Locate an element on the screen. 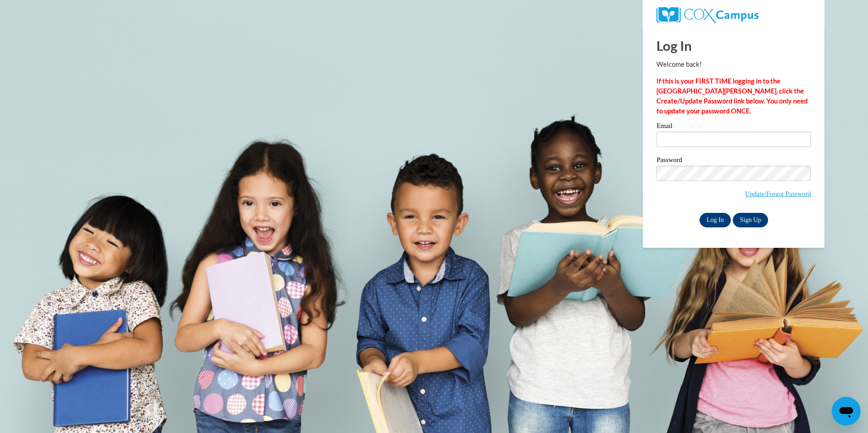  p: Welcome back! is located at coordinates (734, 65).